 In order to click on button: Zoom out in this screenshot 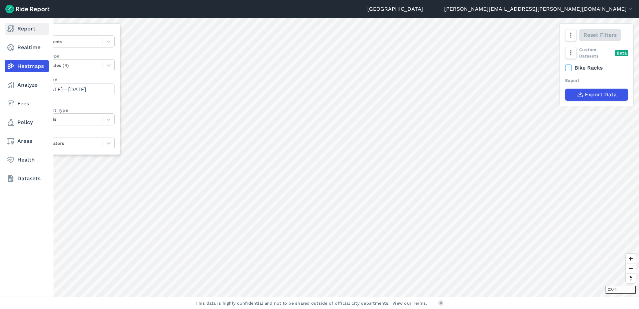, I will do `click(631, 268)`.